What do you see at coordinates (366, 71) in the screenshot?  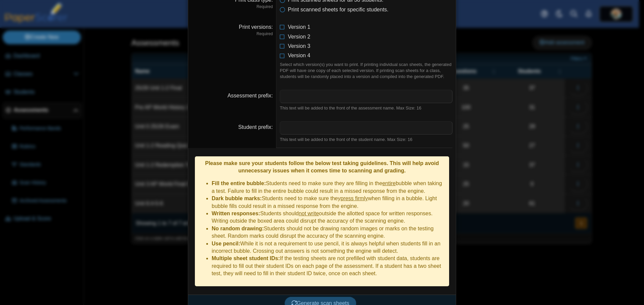 I see `div: Select which version(s) you want to print. If printing individual scan sheets, the generated PDF ...` at bounding box center [366, 71].